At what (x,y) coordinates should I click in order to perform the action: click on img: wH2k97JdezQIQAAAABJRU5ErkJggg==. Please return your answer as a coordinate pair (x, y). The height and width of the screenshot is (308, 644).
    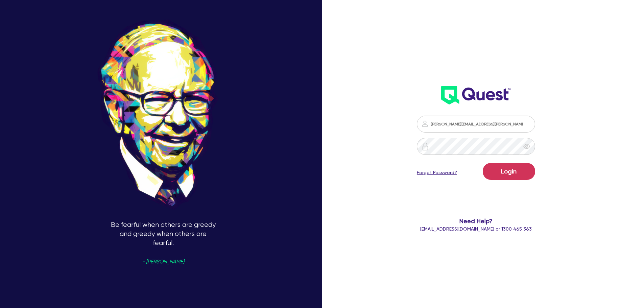
    Looking at the image, I should click on (476, 96).